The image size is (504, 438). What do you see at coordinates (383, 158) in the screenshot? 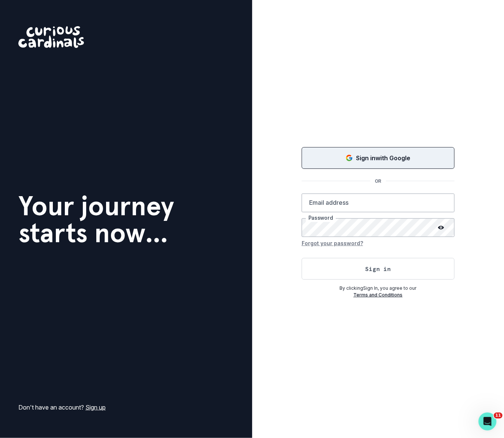
I see `p: Sign in with Google` at bounding box center [383, 158].